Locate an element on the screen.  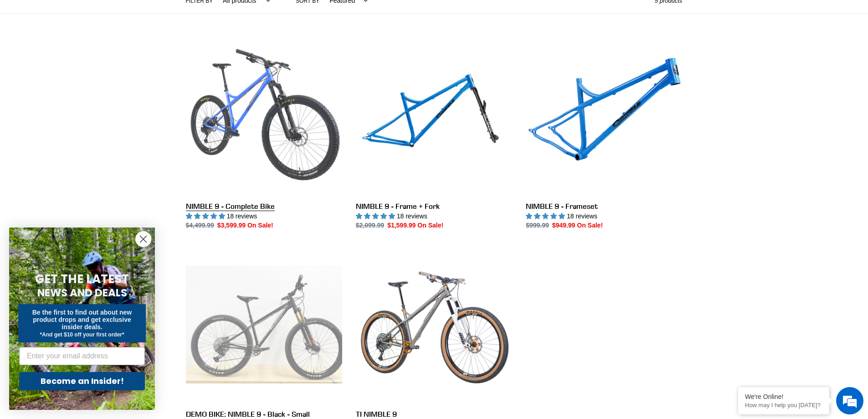
button: Become an Insider! is located at coordinates (82, 381).